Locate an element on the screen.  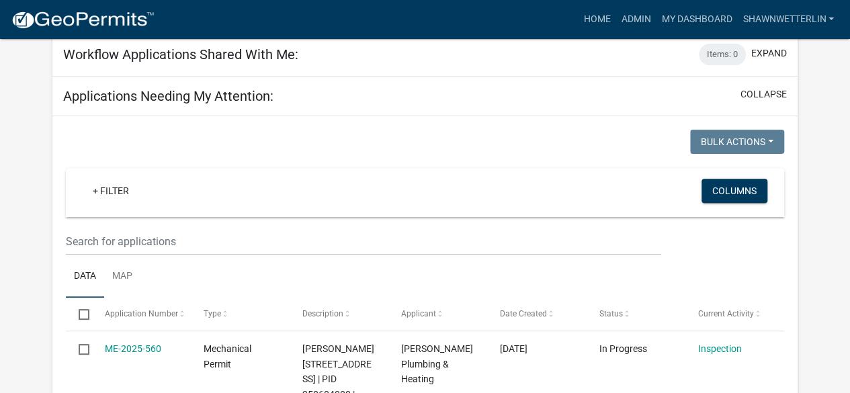
input: Search for applications is located at coordinates (363, 241).